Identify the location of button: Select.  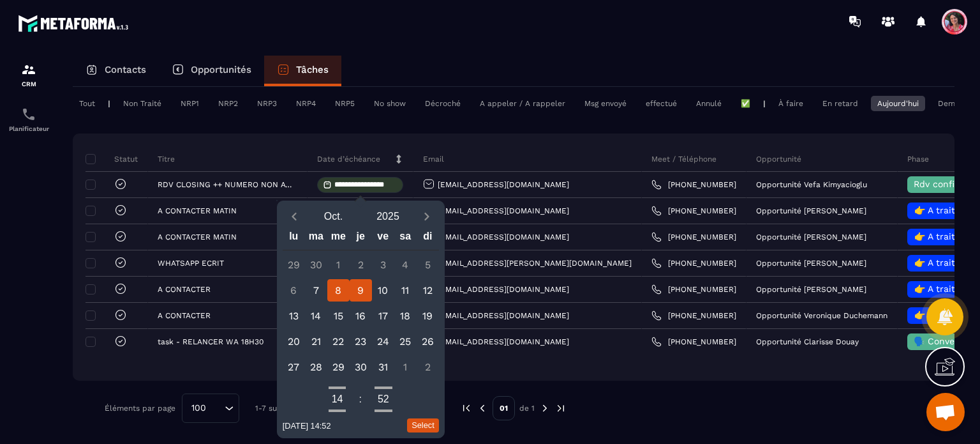
(423, 425).